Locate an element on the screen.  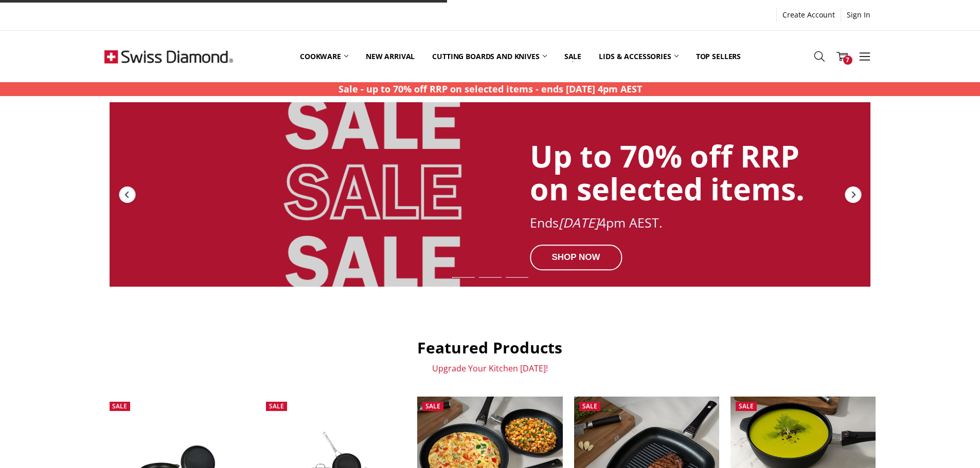
img: Free Shipping On Every Order is located at coordinates (168, 56).